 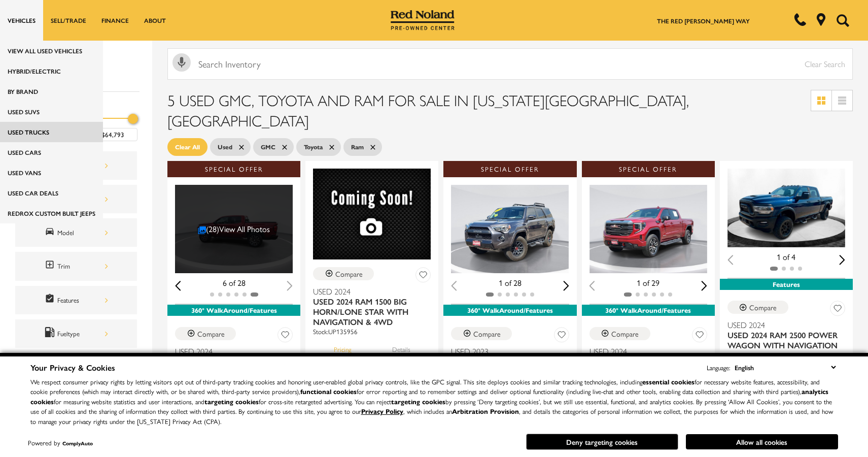 What do you see at coordinates (382, 411) in the screenshot?
I see `a: Privacy Policy` at bounding box center [382, 411].